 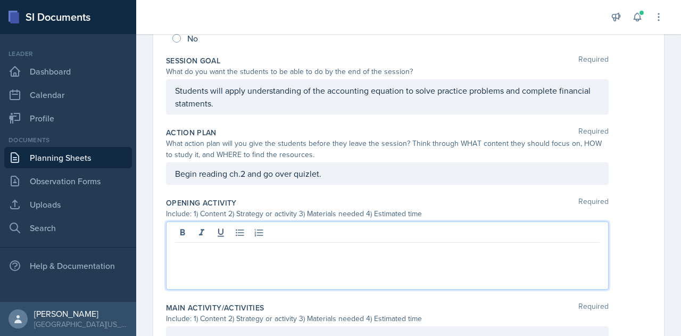 I want to click on label: Session Goal, so click(x=193, y=61).